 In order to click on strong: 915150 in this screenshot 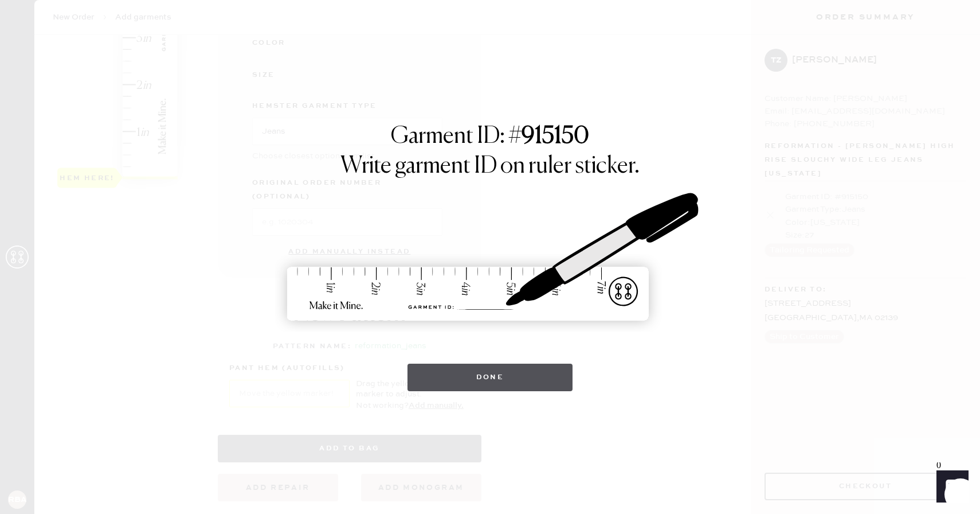, I will do `click(555, 136)`.